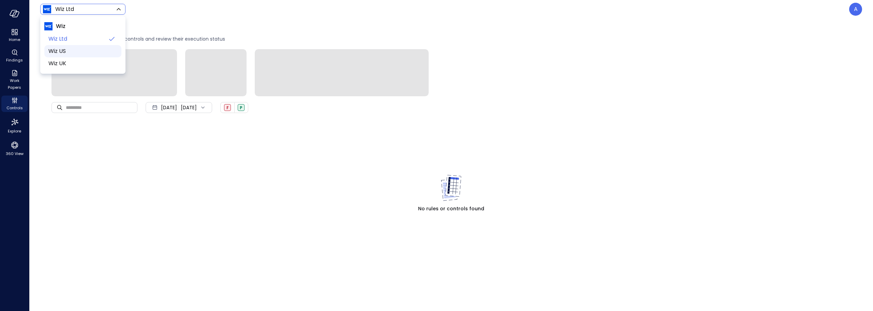 Image resolution: width=873 pixels, height=311 pixels. What do you see at coordinates (61, 26) in the screenshot?
I see `span: Wiz` at bounding box center [61, 26].